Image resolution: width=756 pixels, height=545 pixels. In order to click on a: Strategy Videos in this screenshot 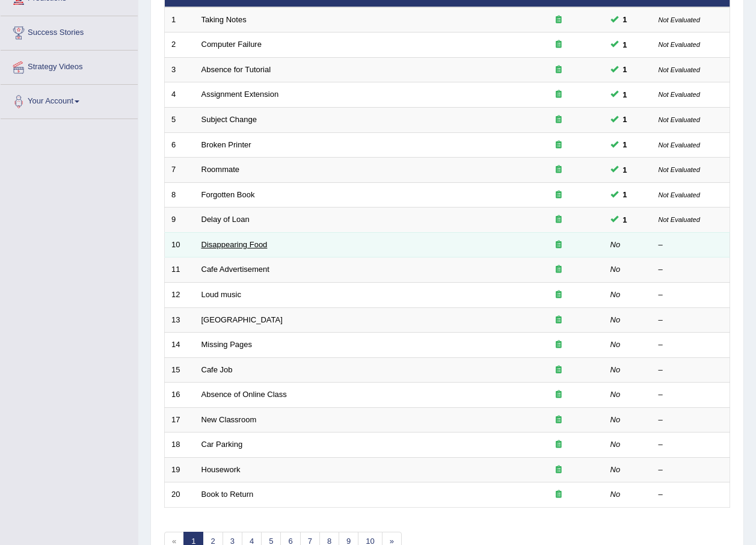, I will do `click(69, 66)`.